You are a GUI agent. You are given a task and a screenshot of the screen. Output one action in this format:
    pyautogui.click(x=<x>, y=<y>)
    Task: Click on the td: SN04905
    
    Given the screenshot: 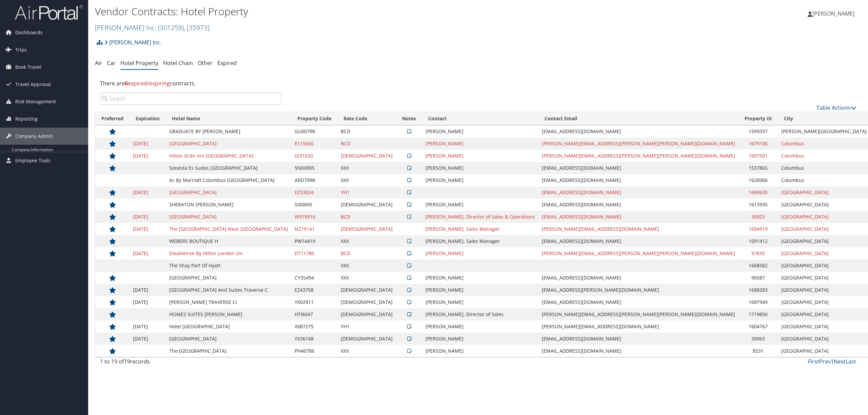 What is the action you would take?
    pyautogui.click(x=314, y=168)
    